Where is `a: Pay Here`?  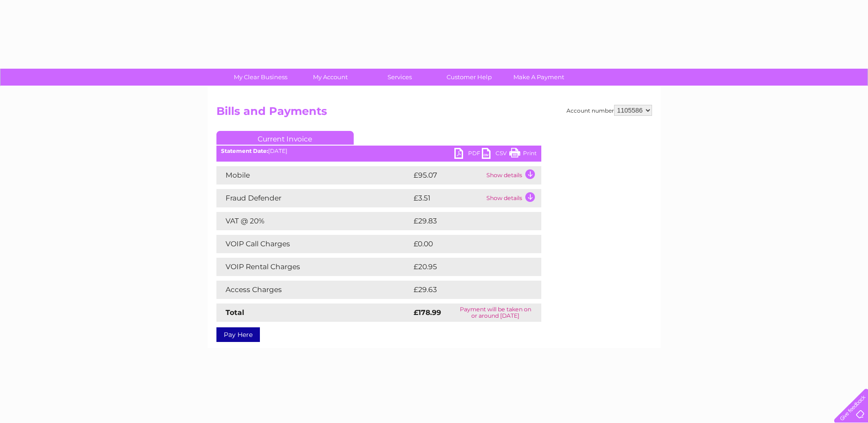
a: Pay Here is located at coordinates (238, 334).